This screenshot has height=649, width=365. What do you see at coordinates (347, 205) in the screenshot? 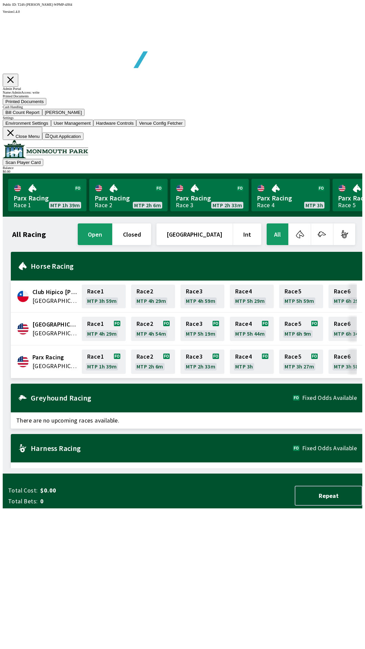
I see `div: Race 5` at bounding box center [347, 205].